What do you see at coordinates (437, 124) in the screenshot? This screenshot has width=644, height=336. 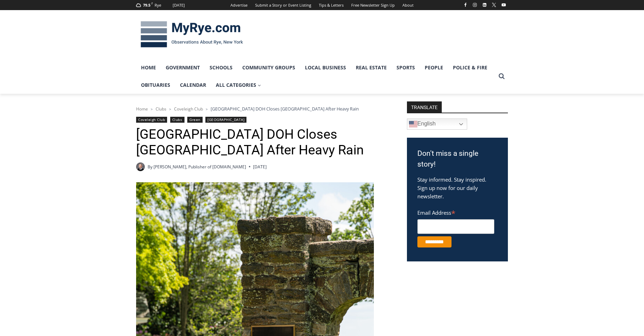 I see `a: English` at bounding box center [437, 124].